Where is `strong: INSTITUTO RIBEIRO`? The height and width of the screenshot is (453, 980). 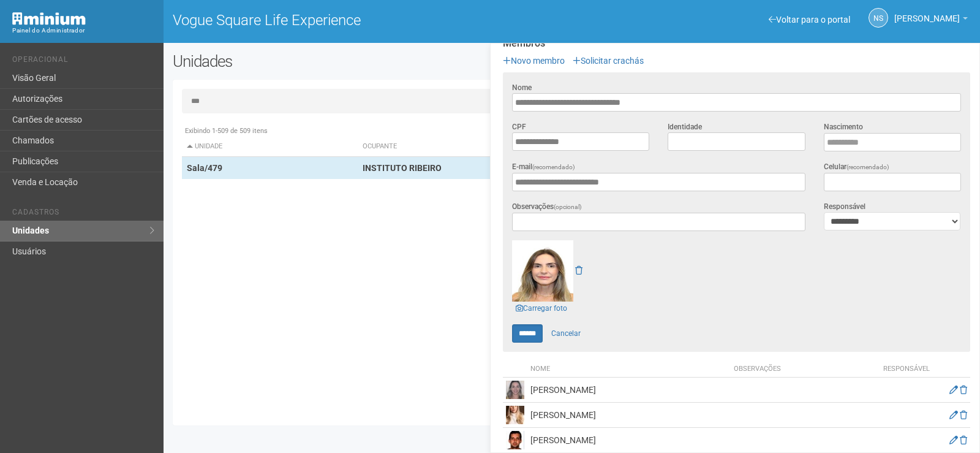 strong: INSTITUTO RIBEIRO is located at coordinates (402, 168).